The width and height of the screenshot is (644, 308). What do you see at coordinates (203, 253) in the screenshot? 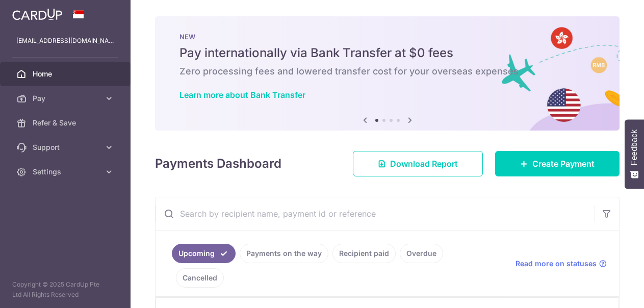
I see `a: Upcoming` at bounding box center [203, 253].